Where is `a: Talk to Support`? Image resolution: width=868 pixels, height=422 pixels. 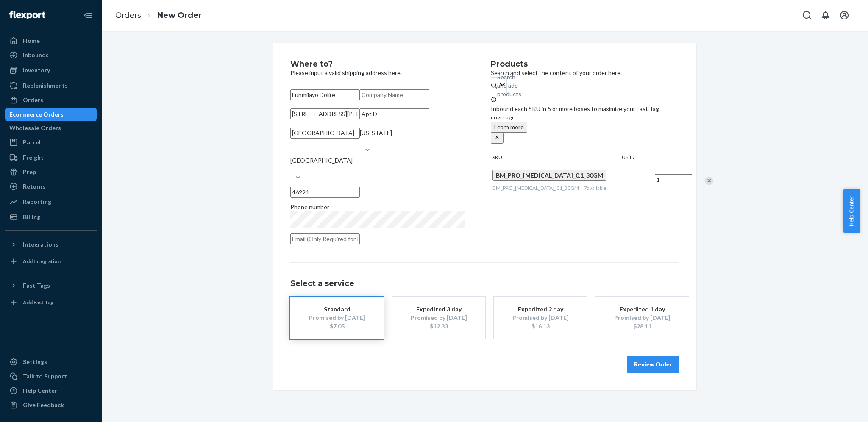 a: Talk to Support is located at coordinates (51, 376).